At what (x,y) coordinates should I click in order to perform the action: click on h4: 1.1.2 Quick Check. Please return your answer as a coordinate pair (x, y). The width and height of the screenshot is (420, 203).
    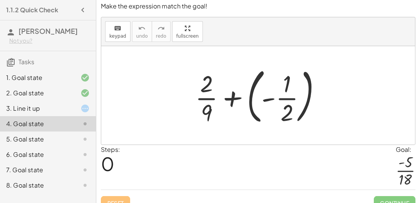
    Looking at the image, I should click on (32, 10).